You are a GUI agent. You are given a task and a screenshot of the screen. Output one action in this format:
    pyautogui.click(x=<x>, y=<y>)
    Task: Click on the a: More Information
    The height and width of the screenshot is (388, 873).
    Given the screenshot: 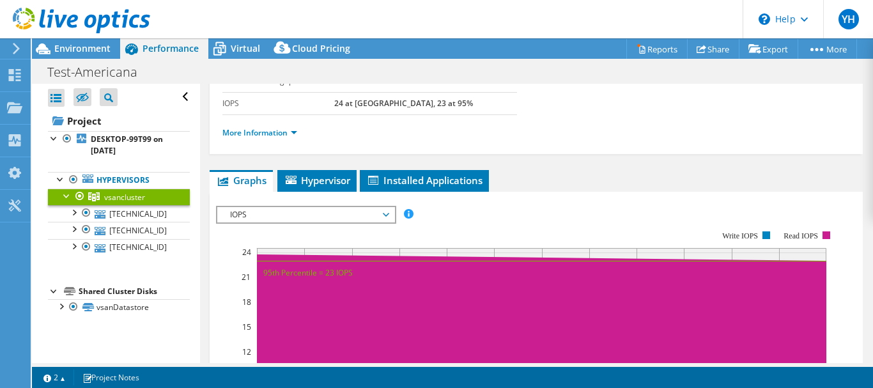 What is the action you would take?
    pyautogui.click(x=259, y=132)
    